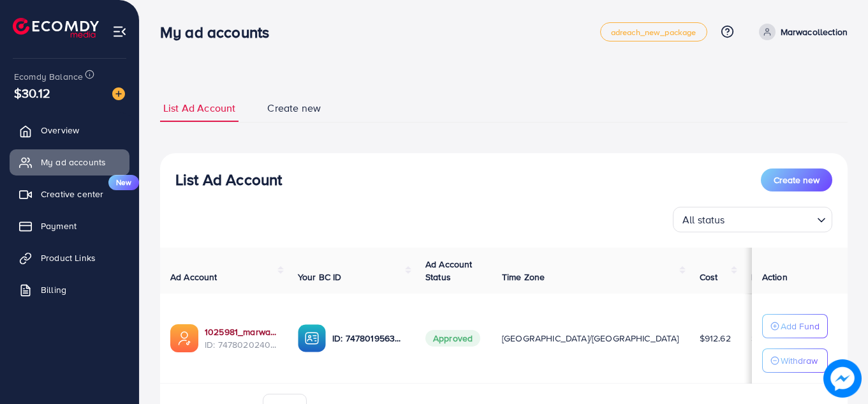 The height and width of the screenshot is (404, 868). I want to click on span: $30.12, so click(32, 92).